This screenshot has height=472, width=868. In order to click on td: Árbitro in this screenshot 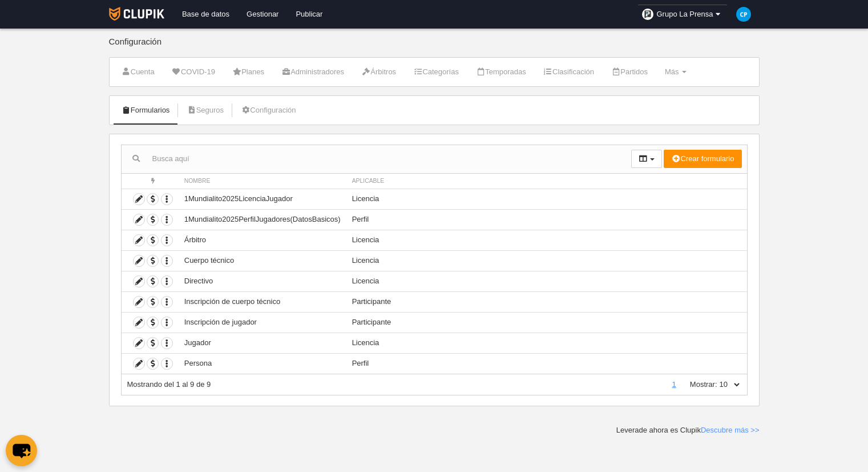, I will do `click(262, 239)`.